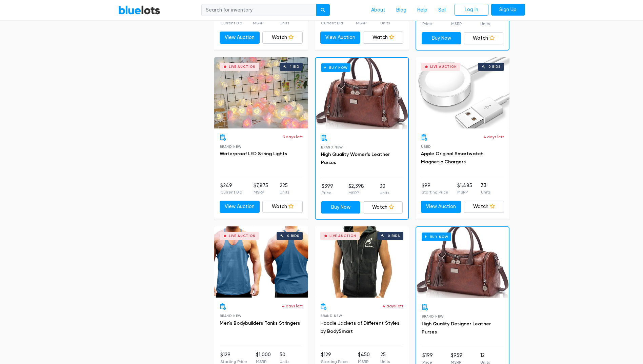  I want to click on a: Live Auction 1 bid, so click(261, 93).